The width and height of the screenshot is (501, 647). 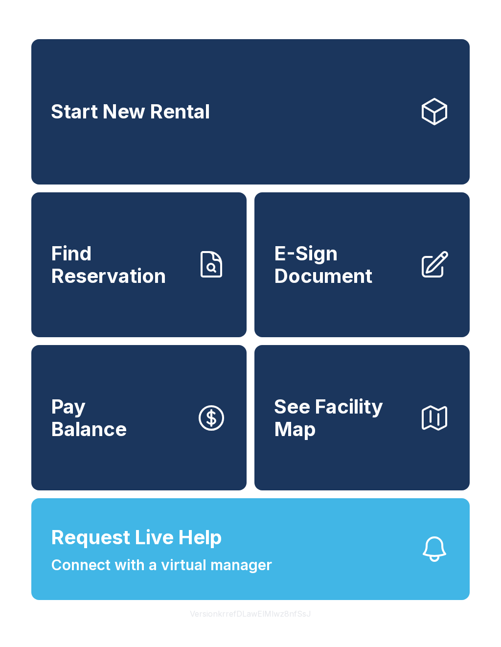 What do you see at coordinates (119, 264) in the screenshot?
I see `span: Find Reservation` at bounding box center [119, 264].